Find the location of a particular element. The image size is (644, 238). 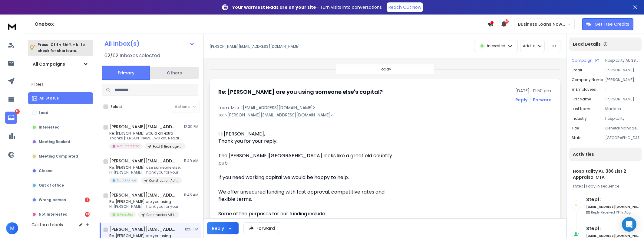

p: Closed is located at coordinates (46, 171).